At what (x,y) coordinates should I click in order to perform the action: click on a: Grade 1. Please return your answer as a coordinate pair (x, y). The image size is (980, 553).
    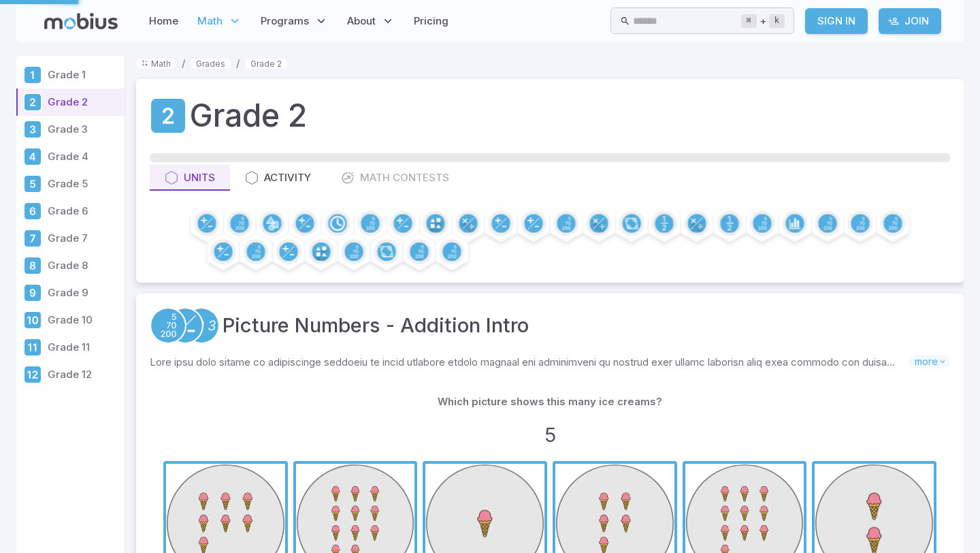
    Looking at the image, I should click on (70, 75).